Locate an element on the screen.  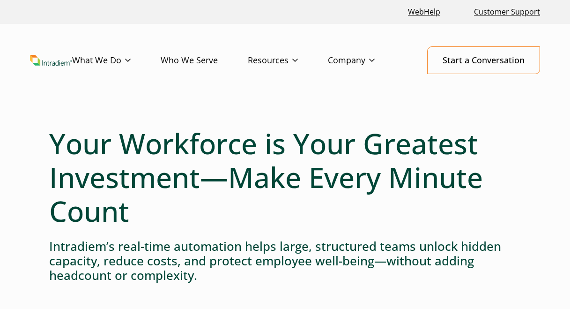
a: Start a Conversation is located at coordinates (483, 60).